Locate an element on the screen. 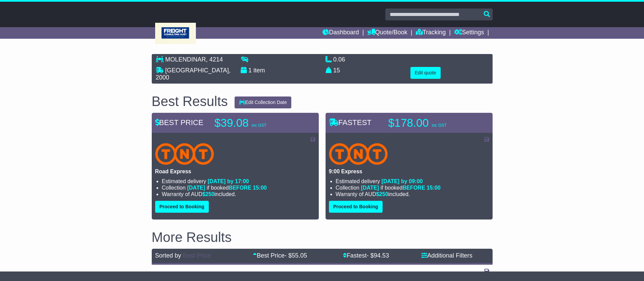  a: Quote/Book is located at coordinates (387, 33).